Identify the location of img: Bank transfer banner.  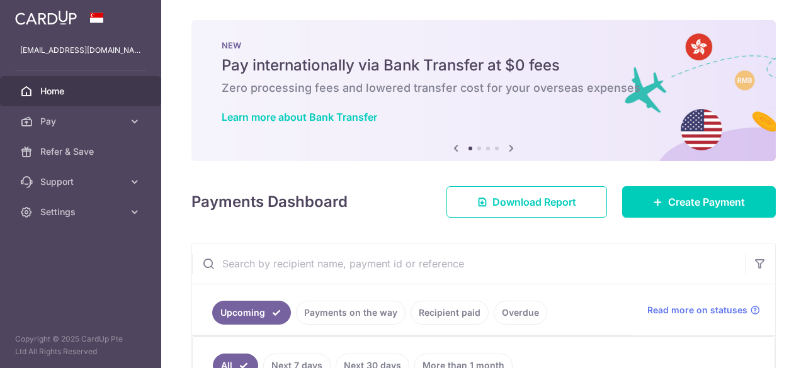
(483, 91).